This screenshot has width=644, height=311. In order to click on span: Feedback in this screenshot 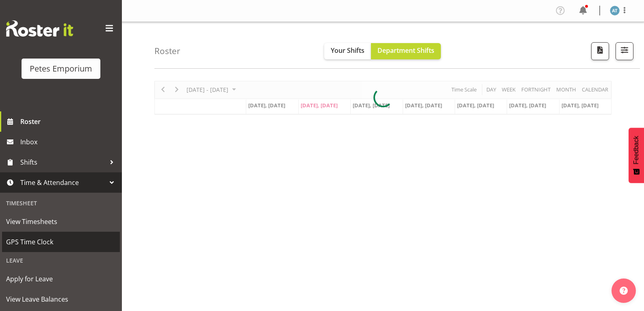, I will do `click(636, 150)`.